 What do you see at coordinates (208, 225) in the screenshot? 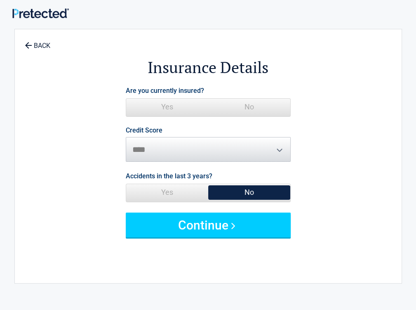
I see `button: Continue` at bounding box center [208, 225].